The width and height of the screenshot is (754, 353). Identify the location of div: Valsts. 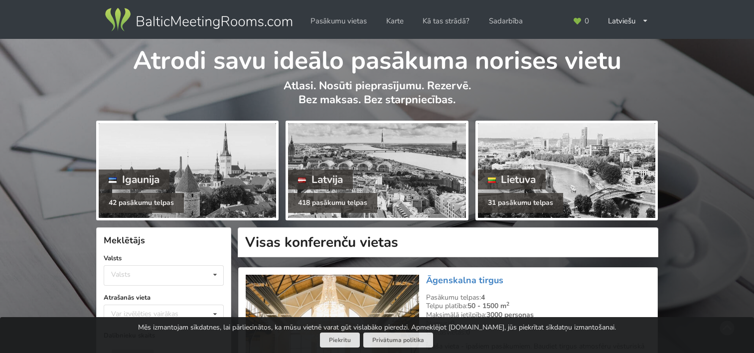
(121, 274).